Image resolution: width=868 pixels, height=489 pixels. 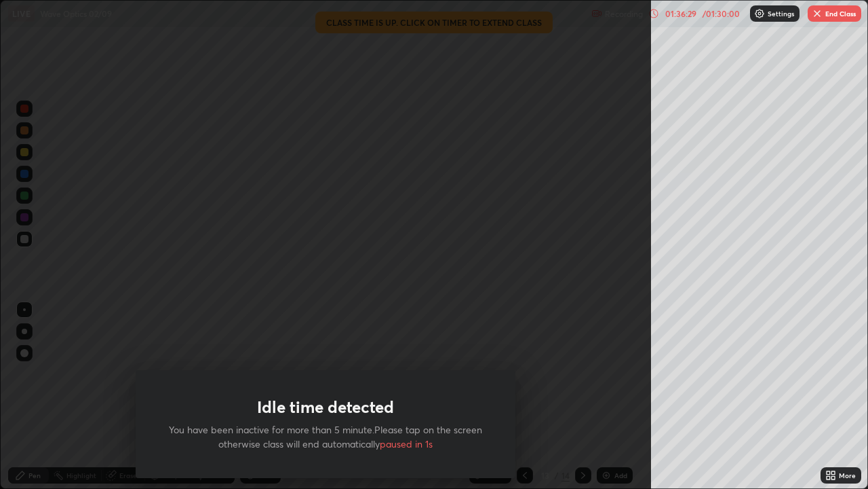 I want to click on p: You have been inactive for more than 5 minute.Please tap on the screen otherwise class will end a..., so click(x=326, y=436).